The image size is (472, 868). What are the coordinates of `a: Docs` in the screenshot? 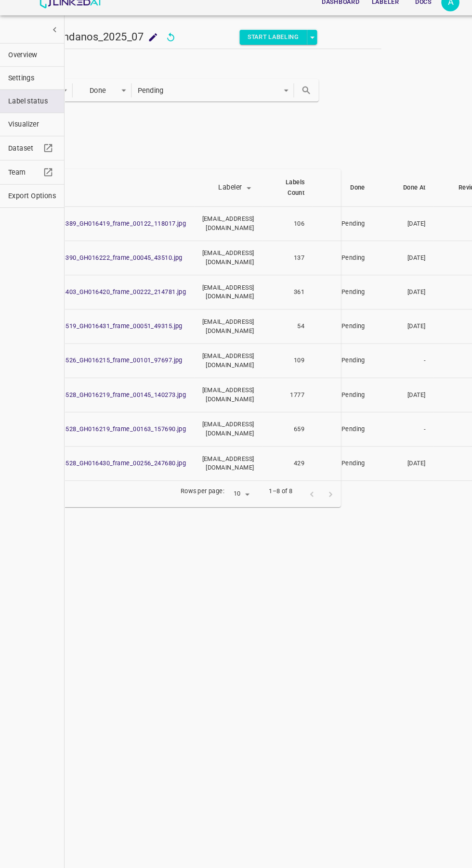 It's located at (404, 11).